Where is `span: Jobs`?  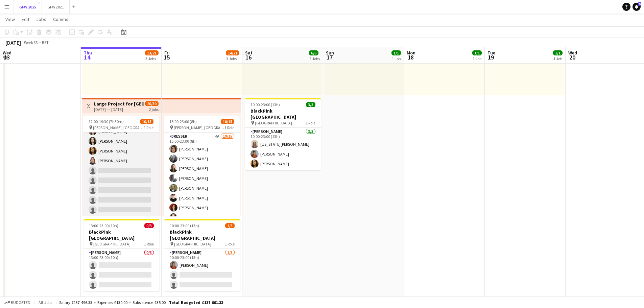 span: Jobs is located at coordinates (41, 19).